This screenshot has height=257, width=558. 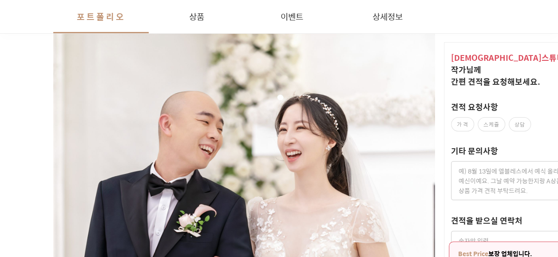 What do you see at coordinates (31, 211) in the screenshot?
I see `span: 홈` at bounding box center [31, 211].